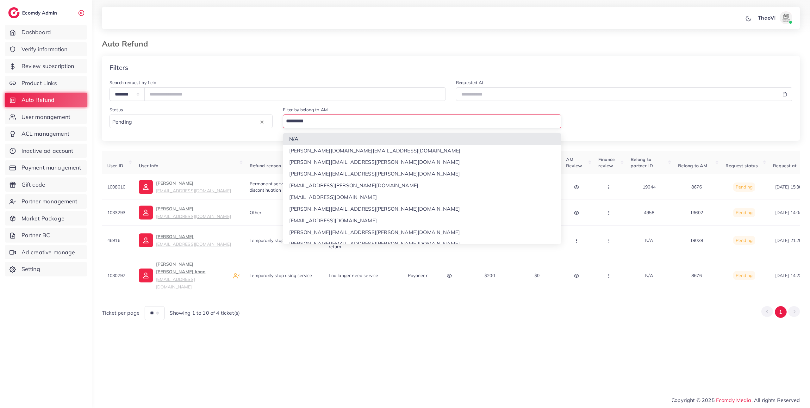 The image size is (810, 408). What do you see at coordinates (336, 213) in the screenshot?
I see `span: Refund` at bounding box center [336, 213].